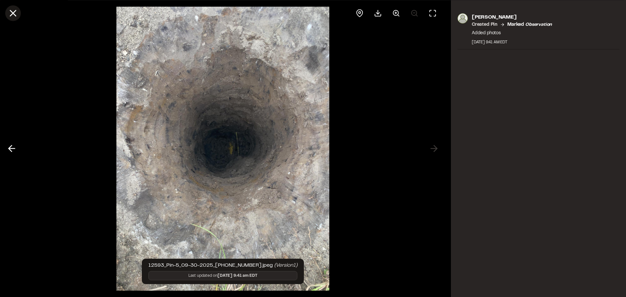 This screenshot has width=626, height=297. What do you see at coordinates (529, 24) in the screenshot?
I see `p: Marked` at bounding box center [529, 24].